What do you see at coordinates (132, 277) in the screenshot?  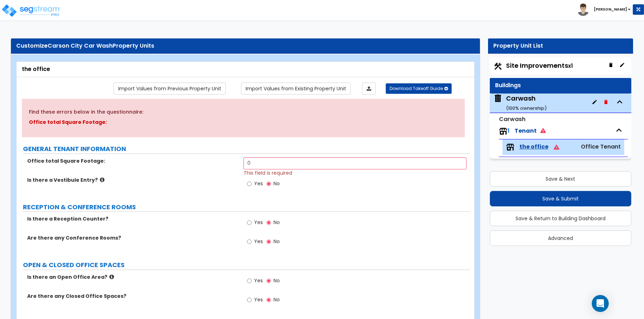 I see `label: Is there an Open Office Area?` at bounding box center [132, 277].